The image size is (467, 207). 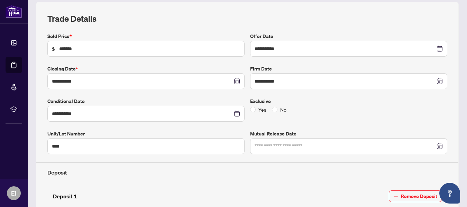 I want to click on label: Firm Date, so click(x=349, y=69).